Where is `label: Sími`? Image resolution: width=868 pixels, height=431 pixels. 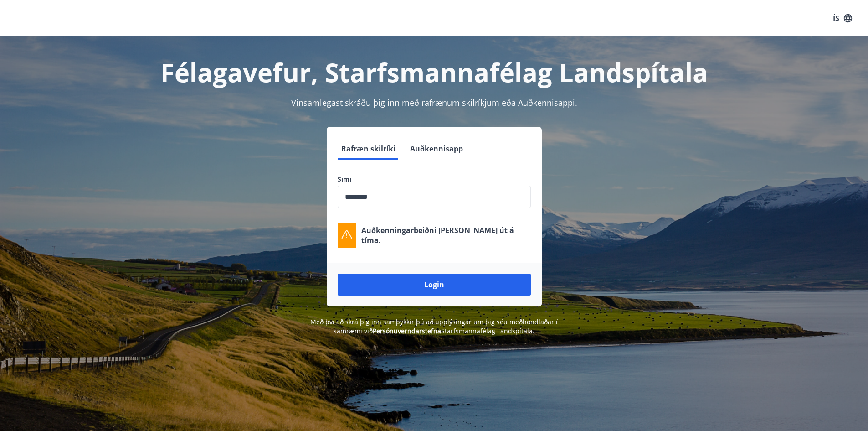
label: Sími is located at coordinates (434, 179).